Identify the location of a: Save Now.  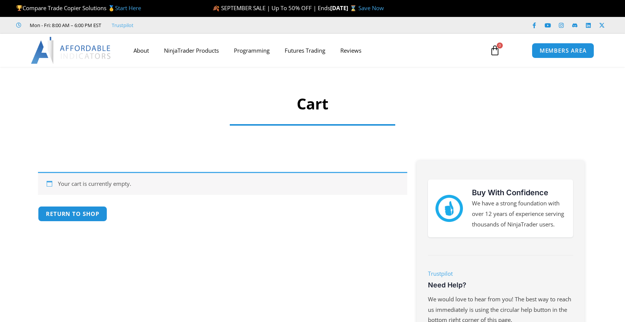
(371, 8).